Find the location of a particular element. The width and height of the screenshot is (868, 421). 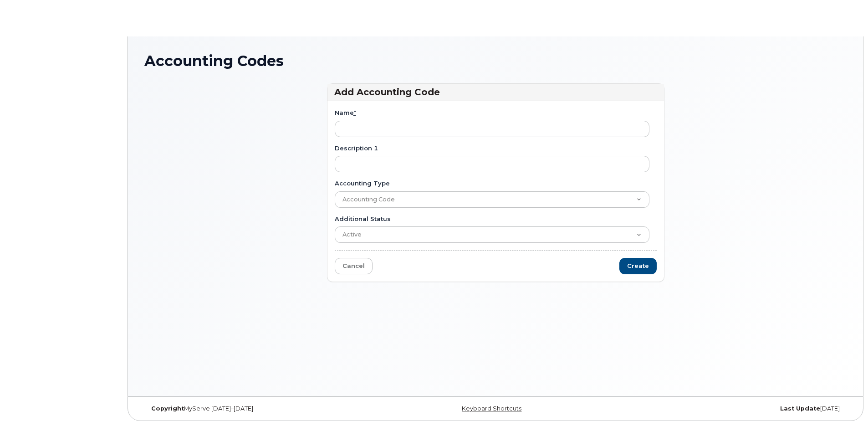

strong: Copyright is located at coordinates (167, 409).